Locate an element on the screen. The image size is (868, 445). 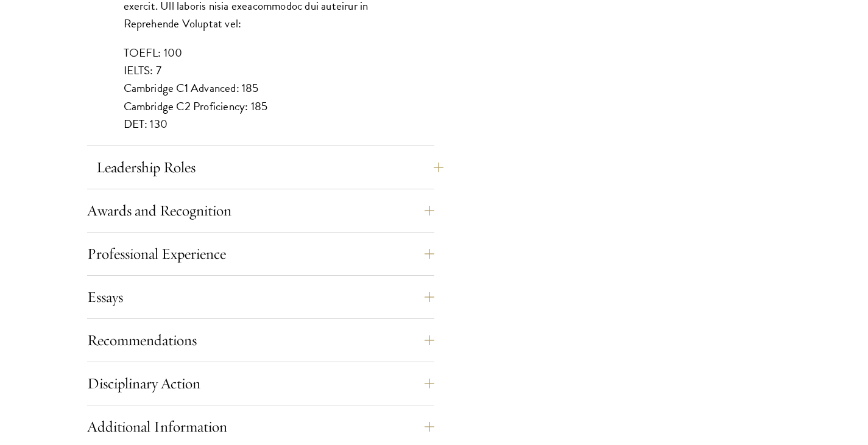
p: TOEFL: 100 IELTS: 7 Cambridge C1 Advanced: 185 Cambridge C2 Proficiency: 185 DET: 130 is located at coordinates (261, 87).